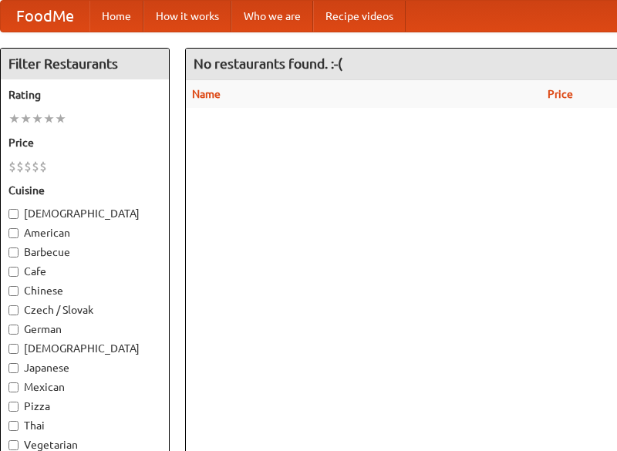 The height and width of the screenshot is (451, 617). Describe the element at coordinates (45, 16) in the screenshot. I see `a: FoodMe` at that location.